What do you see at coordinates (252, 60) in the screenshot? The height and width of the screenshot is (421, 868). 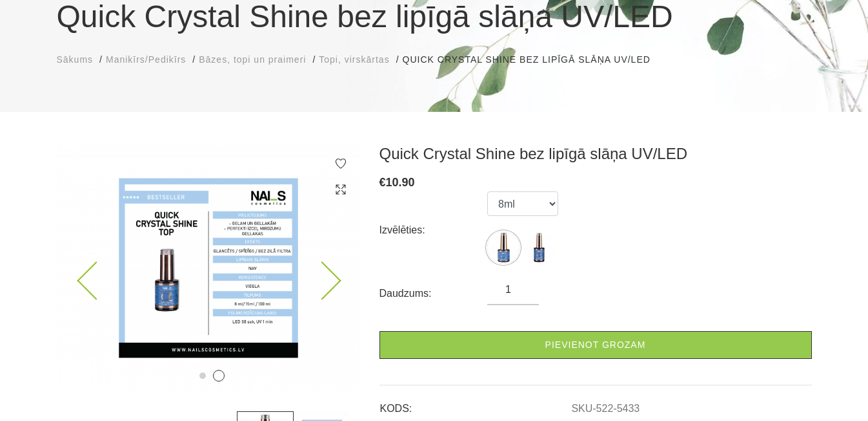 I see `a: Bāzes, topi un praimeri` at bounding box center [252, 60].